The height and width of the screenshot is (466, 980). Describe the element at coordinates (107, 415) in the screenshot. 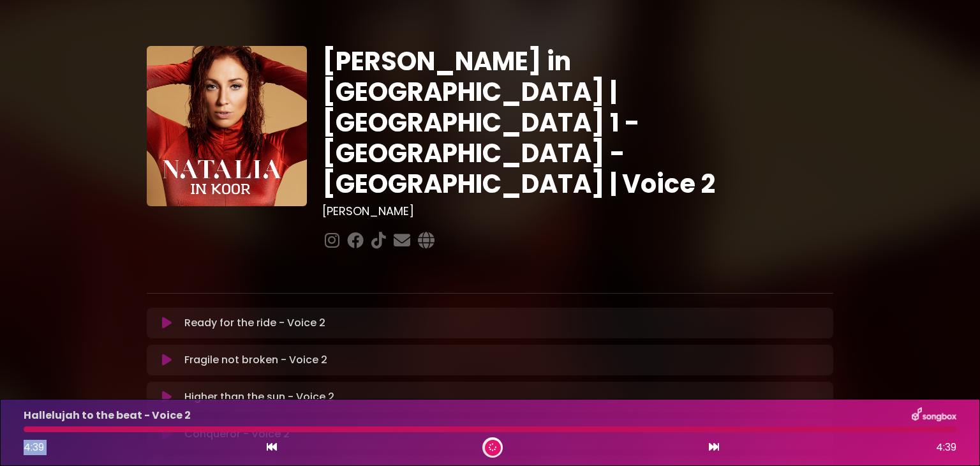

I see `p: Hallelujah to the beat - Voice 2` at that location.